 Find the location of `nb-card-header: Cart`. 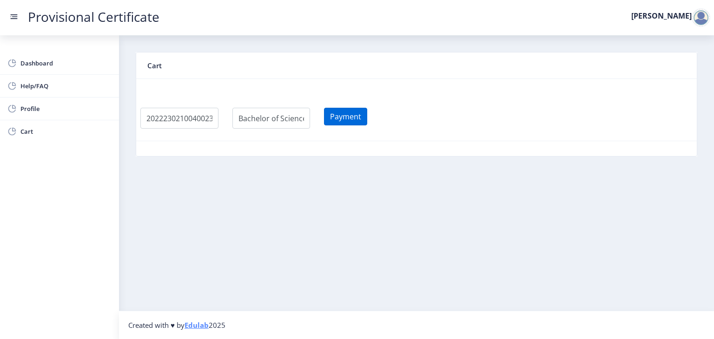

nb-card-header: Cart is located at coordinates (417, 66).